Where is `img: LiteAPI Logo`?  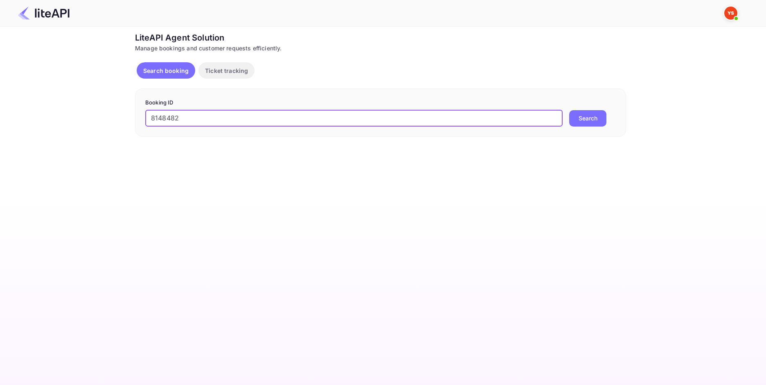
img: LiteAPI Logo is located at coordinates (44, 13).